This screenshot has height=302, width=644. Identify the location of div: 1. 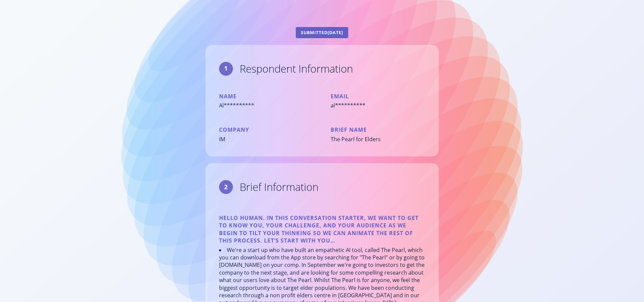
(226, 69).